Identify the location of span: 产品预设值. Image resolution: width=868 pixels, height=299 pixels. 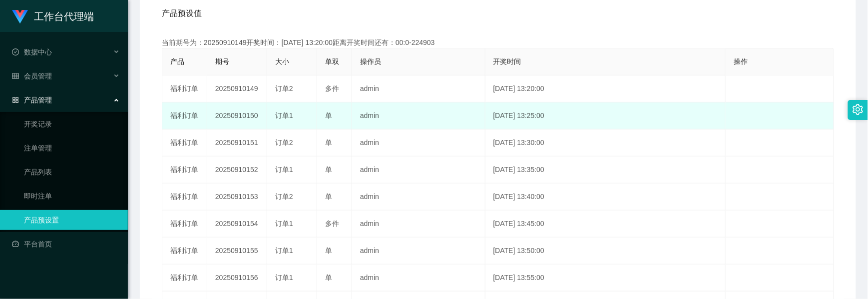
(182, 14).